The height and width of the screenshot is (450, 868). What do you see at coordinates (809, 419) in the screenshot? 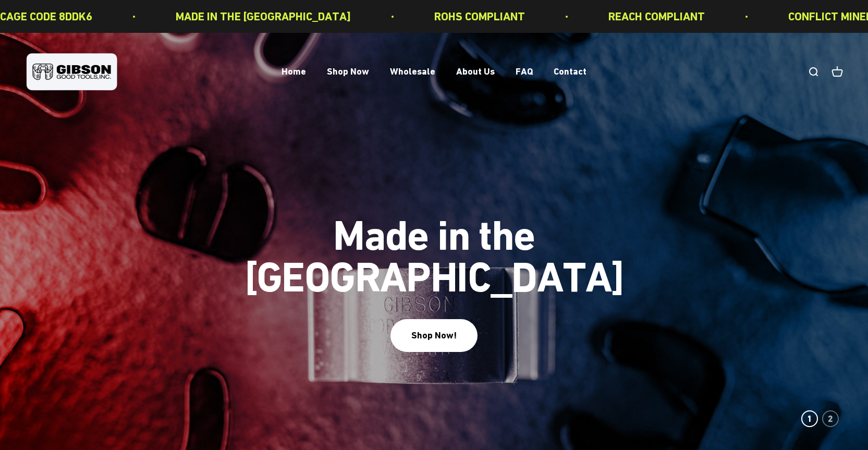
I see `button: 1` at bounding box center [809, 419].